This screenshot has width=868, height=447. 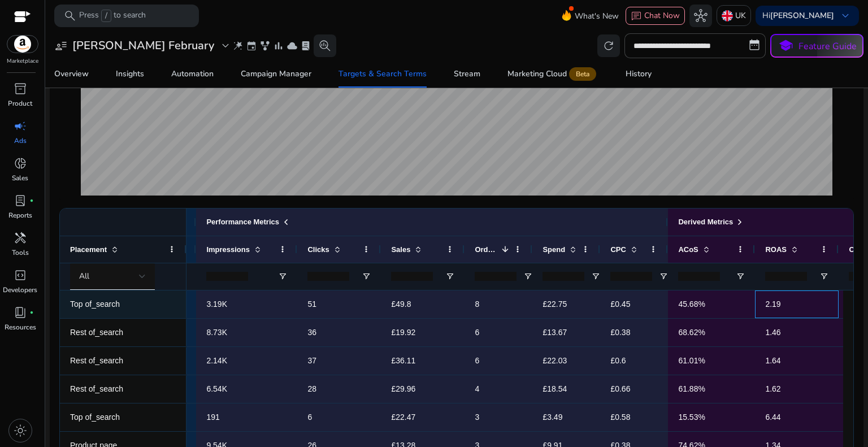 What do you see at coordinates (312, 360) in the screenshot?
I see `span: 37` at bounding box center [312, 360].